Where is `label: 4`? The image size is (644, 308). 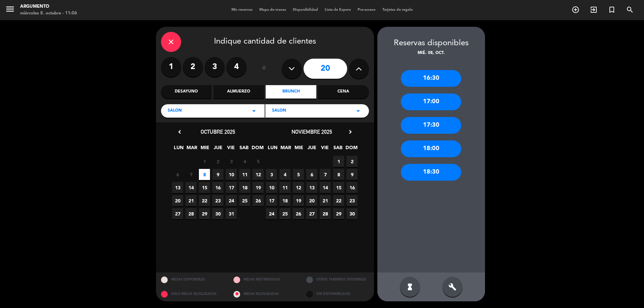
label: 4 is located at coordinates (236, 67).